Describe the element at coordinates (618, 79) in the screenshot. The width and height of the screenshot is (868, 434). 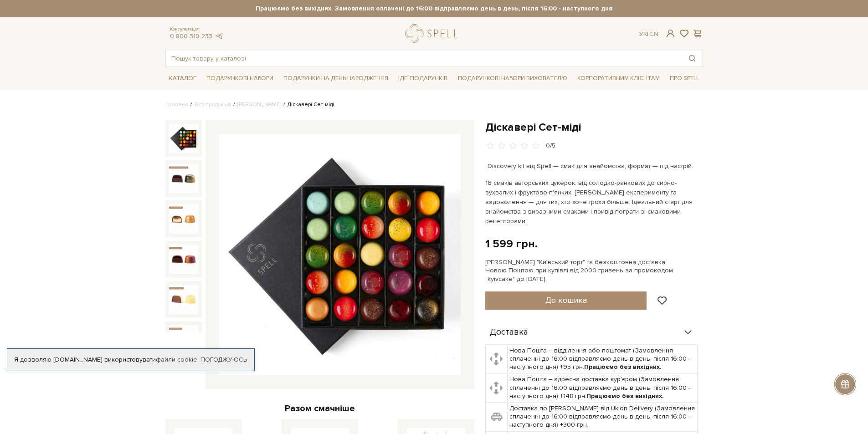
I see `a: Корпоративним клієнтам` at that location.